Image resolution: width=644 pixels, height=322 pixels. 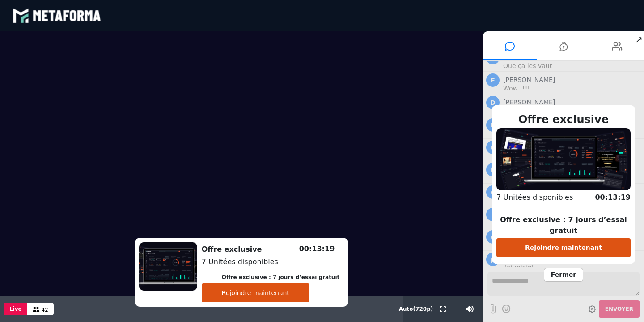 I want to click on span: 42, so click(x=45, y=310).